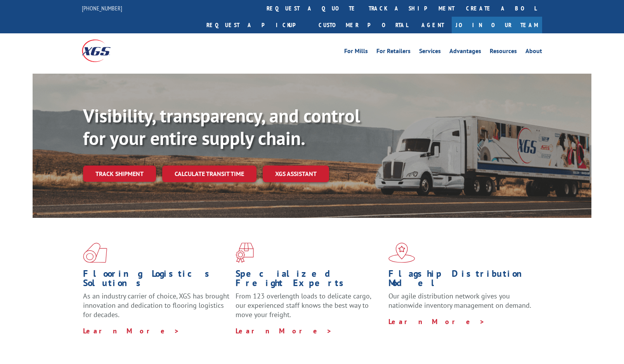  I want to click on h1: Flooring Logistics Solutions, so click(156, 280).